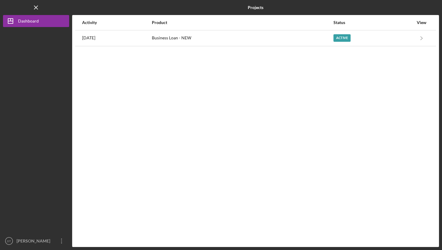 This screenshot has width=442, height=250. Describe the element at coordinates (36, 21) in the screenshot. I see `button: Dashboard` at that location.